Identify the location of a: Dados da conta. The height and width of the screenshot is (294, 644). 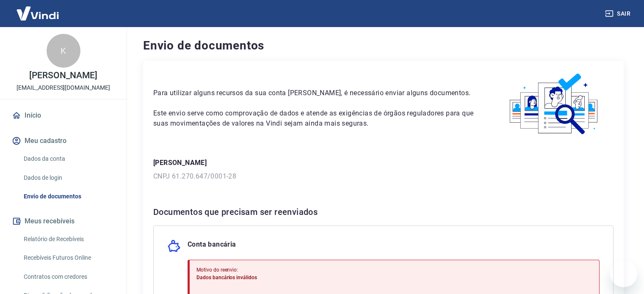
(68, 159).